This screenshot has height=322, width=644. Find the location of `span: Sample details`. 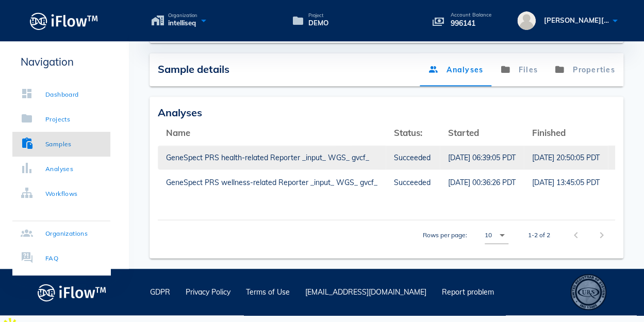

span: Sample details is located at coordinates (194, 69).